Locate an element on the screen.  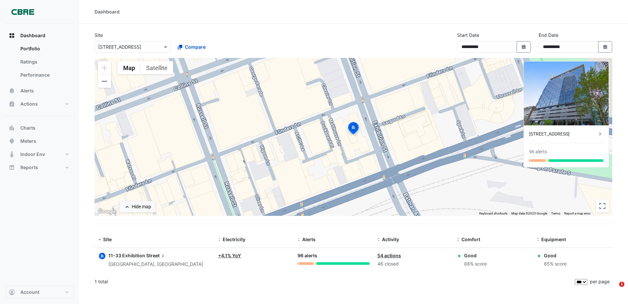
app-icon: Reports is located at coordinates (12, 167).